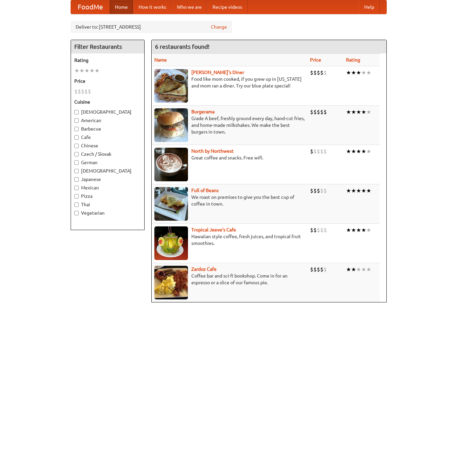  Describe the element at coordinates (108, 60) in the screenshot. I see `h5: Rating` at that location.